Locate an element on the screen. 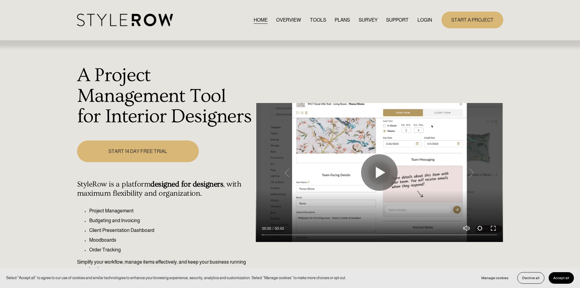 Image resolution: width=580 pixels, height=288 pixels. span: Manage cookies is located at coordinates (495, 278).